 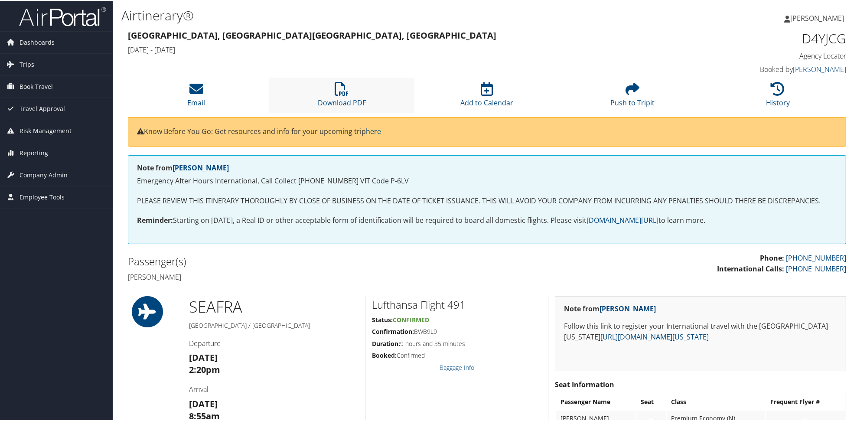 I want to click on a: Baggage Info, so click(x=457, y=366).